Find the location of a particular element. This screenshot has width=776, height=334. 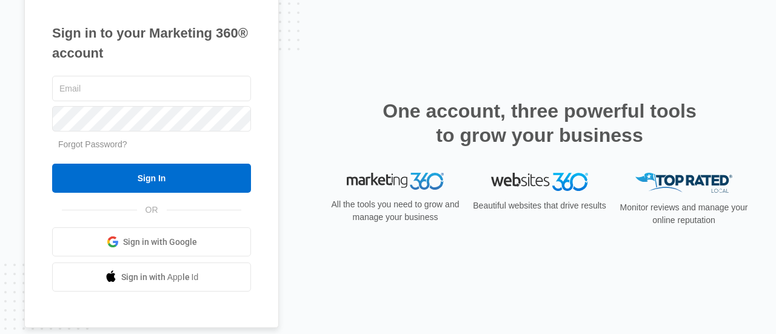

a: Forgot Password? is located at coordinates (93, 144).